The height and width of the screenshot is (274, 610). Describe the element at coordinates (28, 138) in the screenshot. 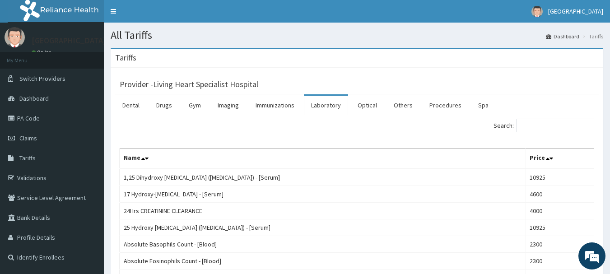

I see `span: Claims` at that location.